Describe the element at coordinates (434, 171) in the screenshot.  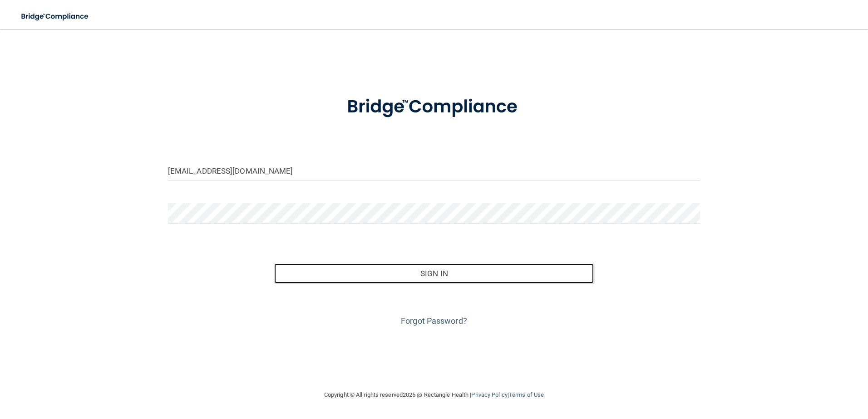
I see `input: Email` at that location.